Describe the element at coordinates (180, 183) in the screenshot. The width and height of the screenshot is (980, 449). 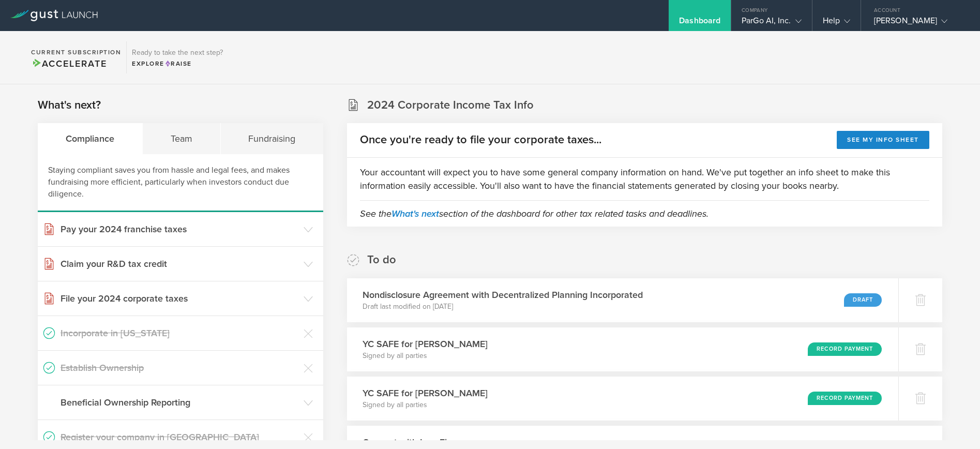
I see `div: Staying compliant saves you from hassle and legal fees, and makes fundraising more efficient, par...` at that location.